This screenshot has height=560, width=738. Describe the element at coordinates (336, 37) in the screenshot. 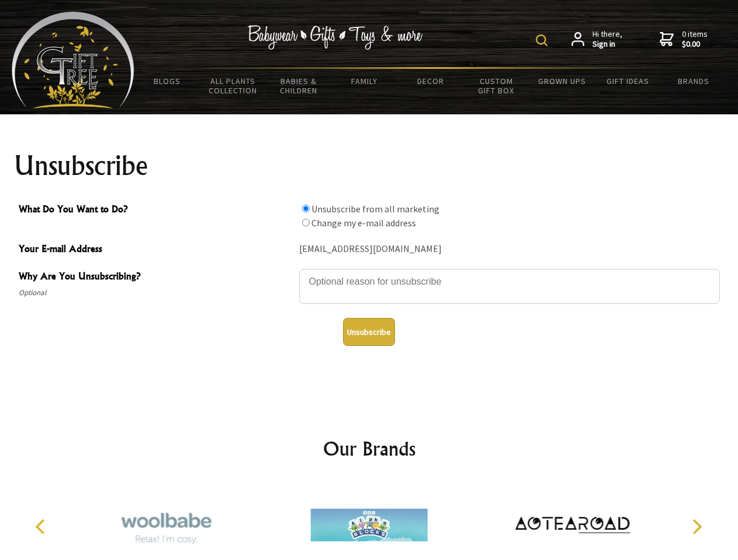

I see `img: Babywear - Gifts - Toys & more` at that location.